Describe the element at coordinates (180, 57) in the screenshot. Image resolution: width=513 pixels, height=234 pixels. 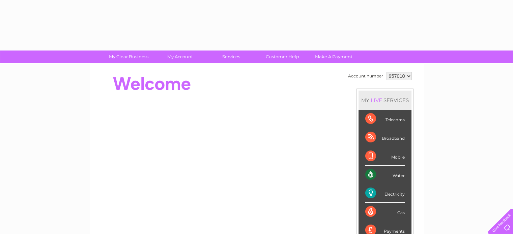
I see `a: My Account` at that location.